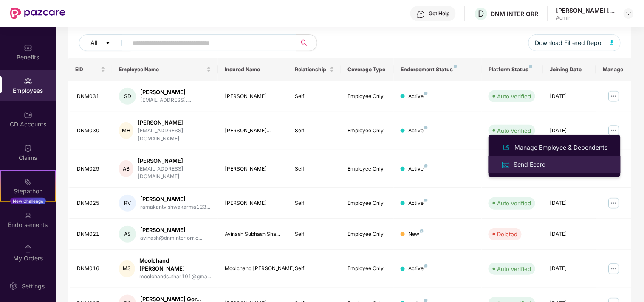  I want to click on div: avinash@dnminteriorr.c..., so click(171, 238).